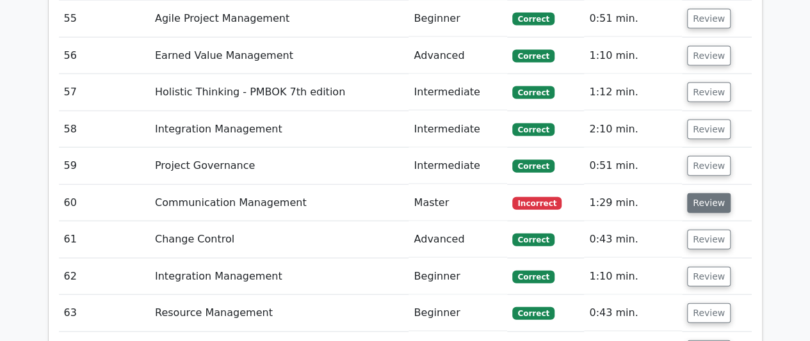 This screenshot has height=341, width=810. What do you see at coordinates (633, 129) in the screenshot?
I see `td: 2:10 min.` at bounding box center [633, 129].